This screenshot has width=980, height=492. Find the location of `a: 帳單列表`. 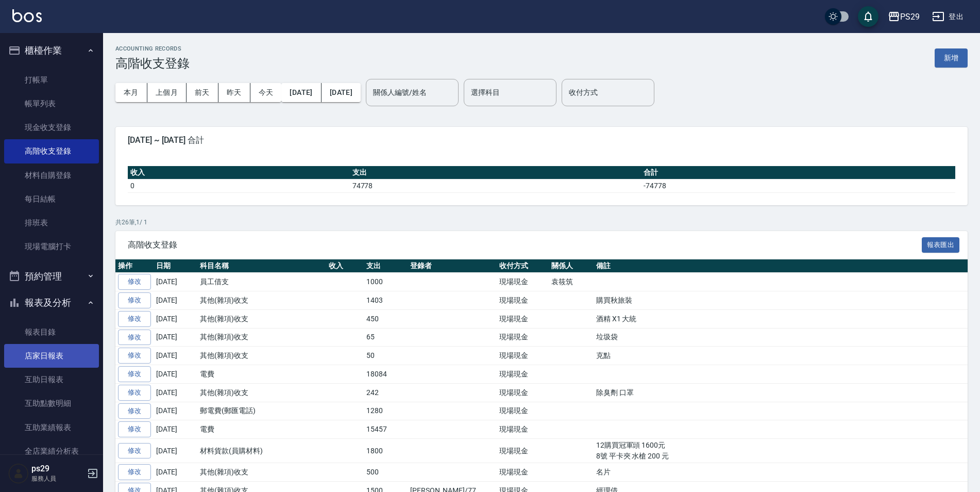

a: 帳單列表 is located at coordinates (51, 104).